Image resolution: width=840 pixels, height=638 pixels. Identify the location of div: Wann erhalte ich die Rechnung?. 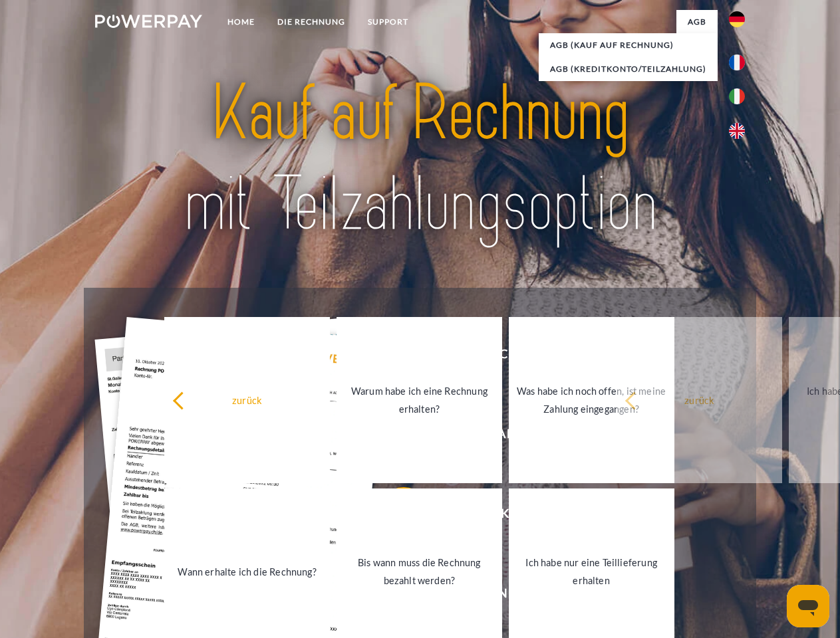
(247, 571).